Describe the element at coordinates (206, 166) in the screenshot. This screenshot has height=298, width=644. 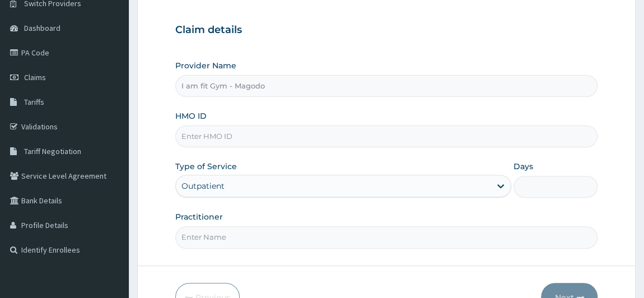
I see `label: Type of Service` at that location.